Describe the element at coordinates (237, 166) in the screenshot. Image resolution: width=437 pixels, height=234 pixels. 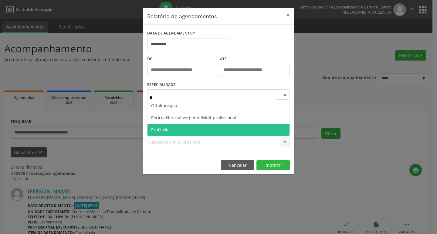
I see `button: Cancelar` at that location.